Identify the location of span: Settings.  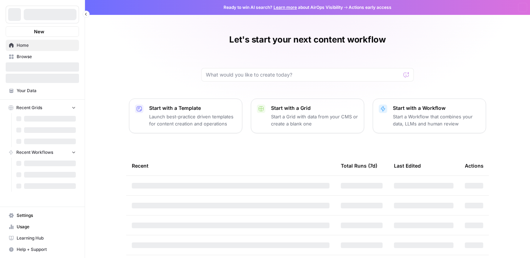
(46, 215).